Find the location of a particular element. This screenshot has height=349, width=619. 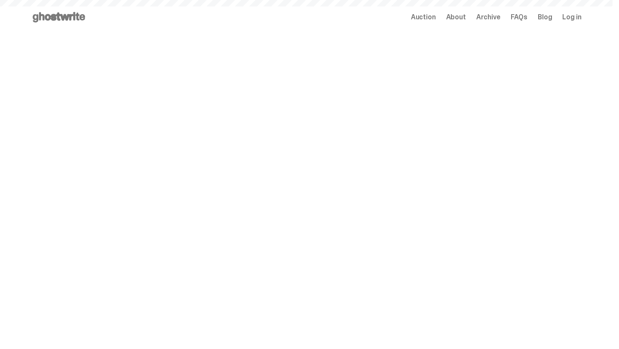

span: About is located at coordinates (456, 17).